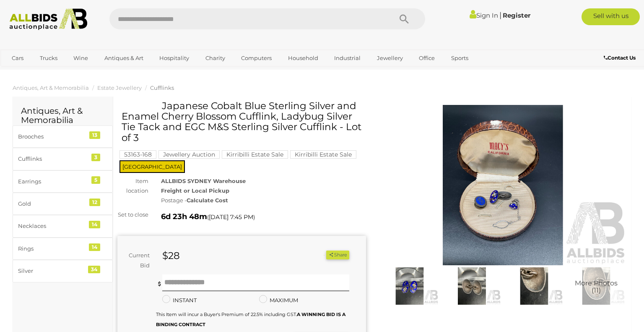 This screenshot has width=644, height=332. What do you see at coordinates (263, 200) in the screenshot?
I see `div: Postage -` at bounding box center [263, 200].